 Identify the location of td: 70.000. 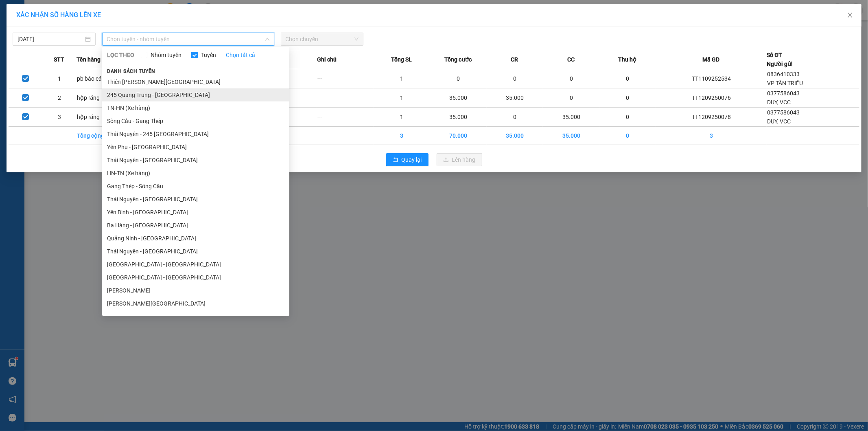
(458, 135).